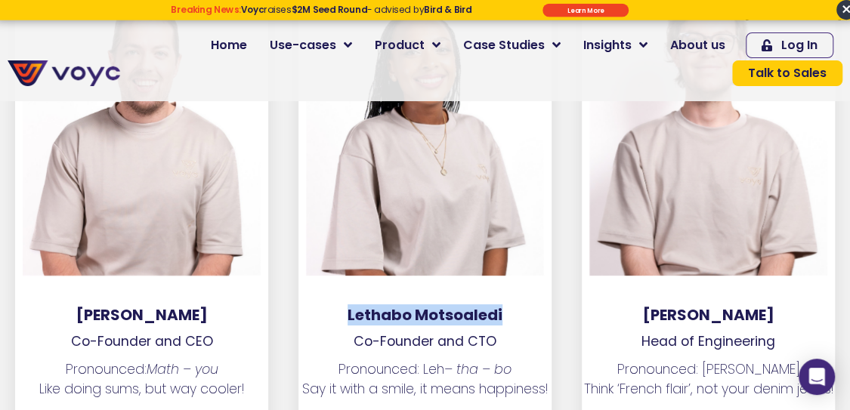 The image size is (850, 410). I want to click on div: Submit, so click(585, 11).